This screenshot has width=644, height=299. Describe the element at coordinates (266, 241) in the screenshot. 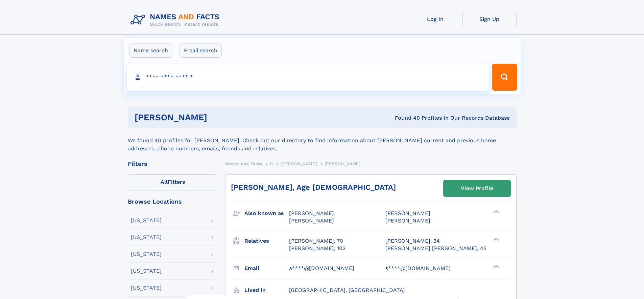

I see `h3: Relatives` at that location.